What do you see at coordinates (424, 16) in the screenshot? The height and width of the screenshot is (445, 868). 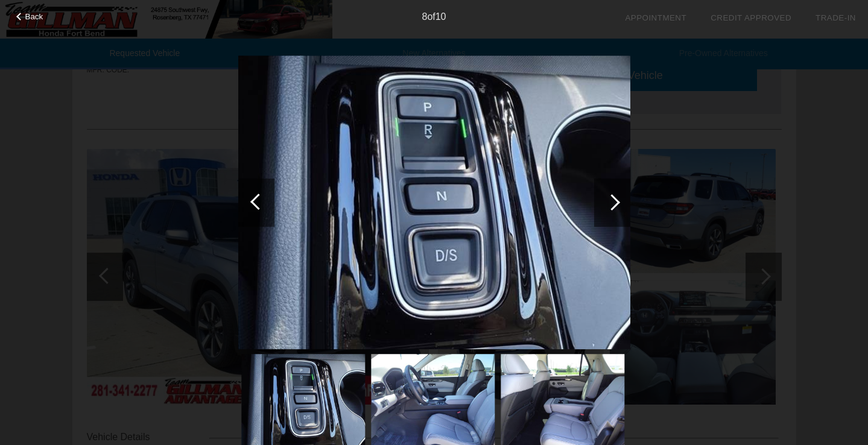 I see `span: 8` at bounding box center [424, 16].